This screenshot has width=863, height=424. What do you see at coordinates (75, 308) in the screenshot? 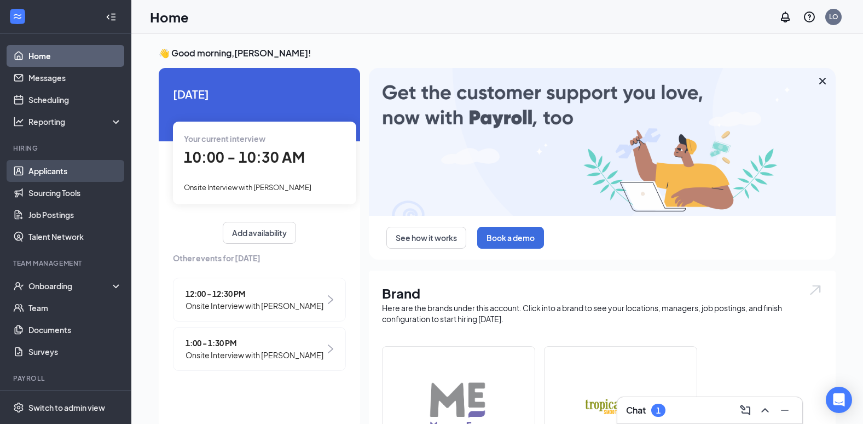
I see `a: Team` at bounding box center [75, 308].